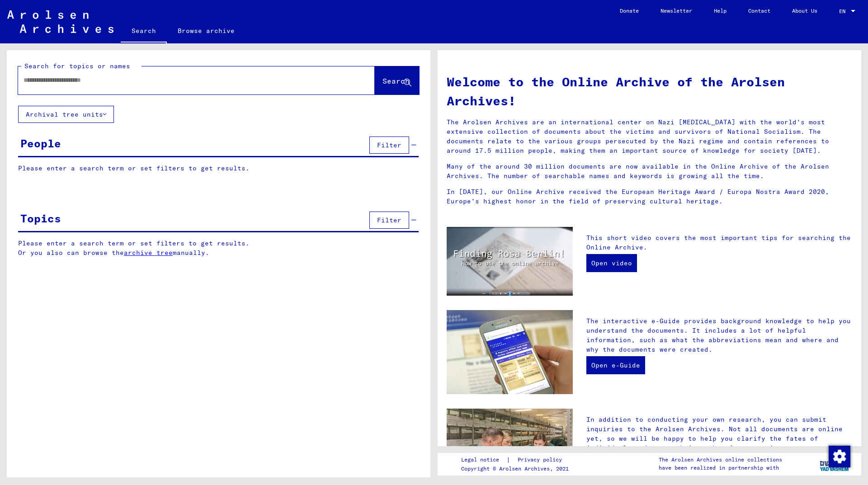 The height and width of the screenshot is (485, 868). Describe the element at coordinates (542, 460) in the screenshot. I see `a: Privacy policy` at that location.